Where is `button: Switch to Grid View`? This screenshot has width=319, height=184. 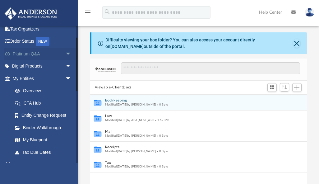
button: Switch to Grid View is located at coordinates (272, 87).